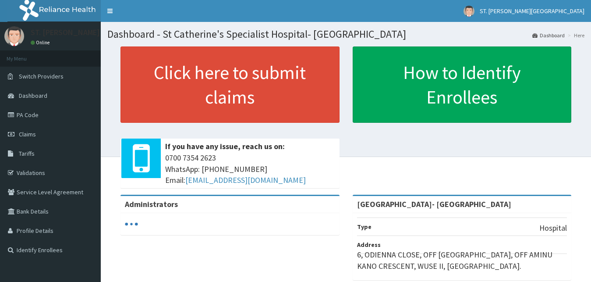 The width and height of the screenshot is (591, 282). What do you see at coordinates (41, 76) in the screenshot?
I see `span: Switch Providers` at bounding box center [41, 76].